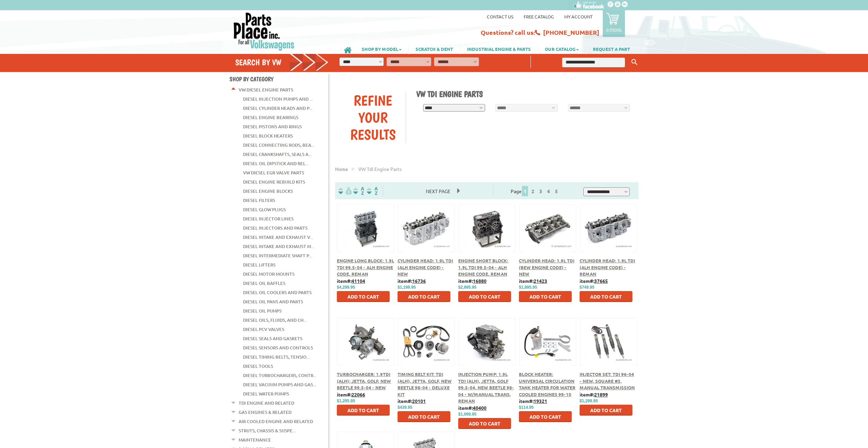 The width and height of the screenshot is (868, 448). Describe the element at coordinates (425, 267) in the screenshot. I see `span: Cylinder Head: 1.9L TDI (ALH Engine Code) - New` at that location.